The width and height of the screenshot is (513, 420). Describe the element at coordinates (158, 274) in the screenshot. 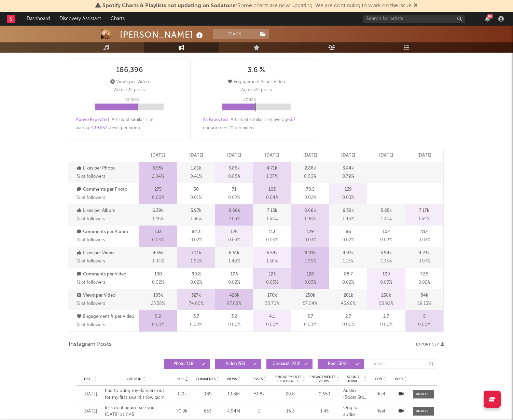

I see `p: 100` at that location.